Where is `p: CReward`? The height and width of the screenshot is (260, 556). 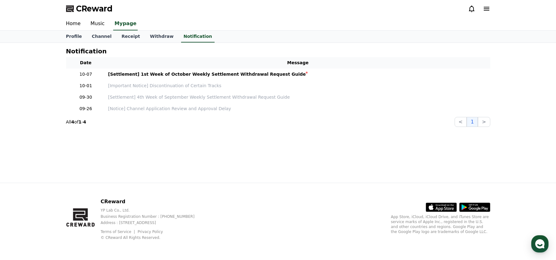
p: CReward is located at coordinates (152, 202).